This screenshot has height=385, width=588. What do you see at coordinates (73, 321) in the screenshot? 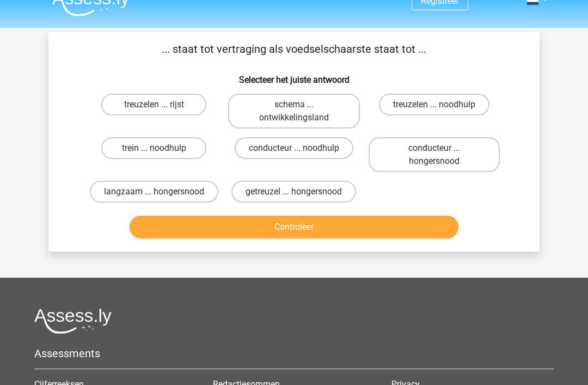
I see `img: Assessly logo` at bounding box center [73, 321].